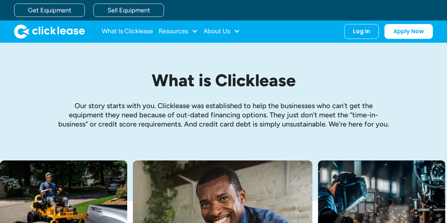  What do you see at coordinates (361, 31) in the screenshot?
I see `div: Log In` at bounding box center [361, 31].